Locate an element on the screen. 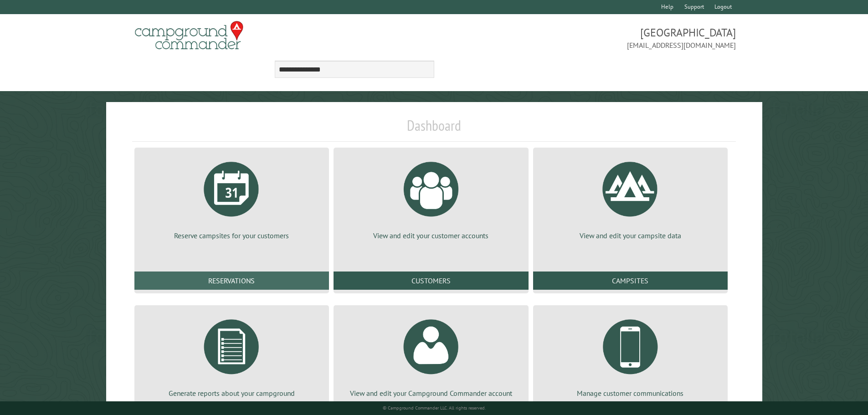 This screenshot has width=868, height=415. a: View and edit your customer accounts is located at coordinates (431, 198).